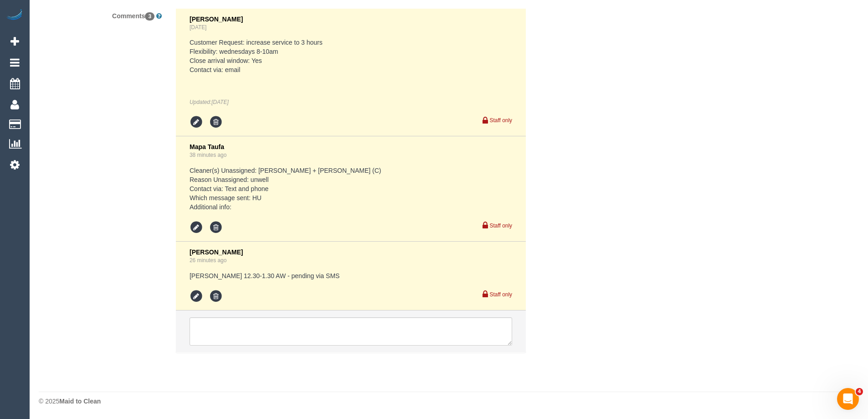 This screenshot has height=419, width=868. Describe the element at coordinates (209, 102) in the screenshot. I see `em: Updated:` at that location.